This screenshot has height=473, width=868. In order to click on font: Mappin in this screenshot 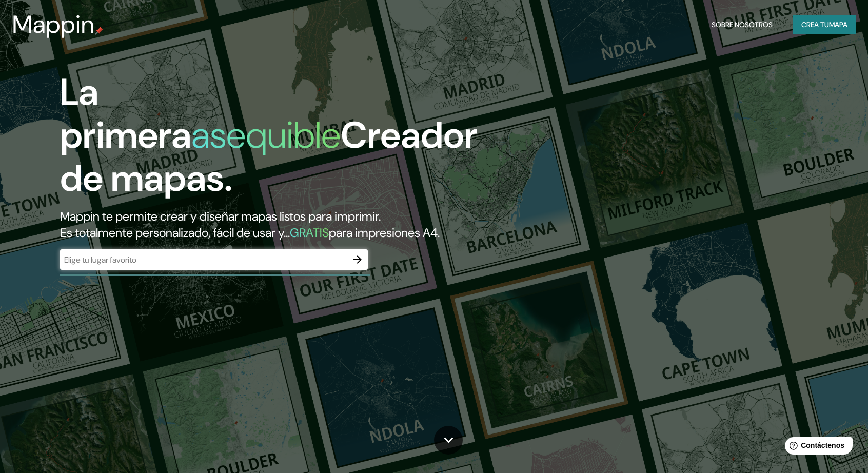, I will do `click(53, 24)`.